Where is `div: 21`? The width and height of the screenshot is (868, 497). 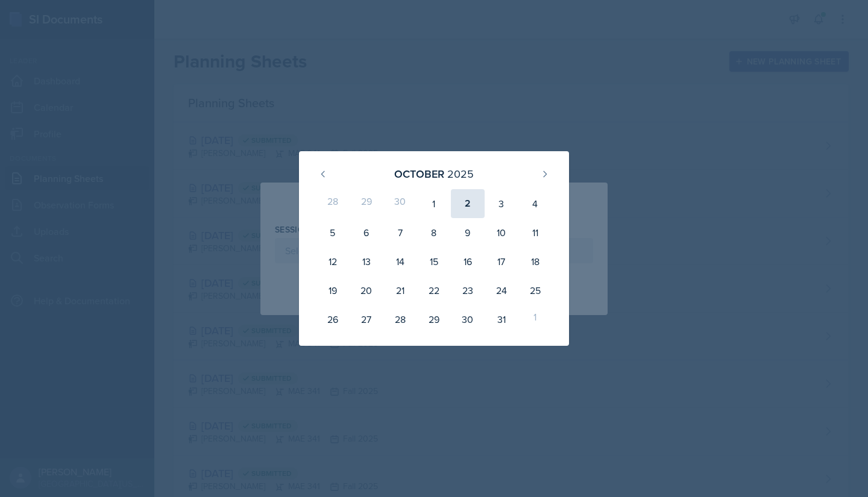 div: 21 is located at coordinates (400, 290).